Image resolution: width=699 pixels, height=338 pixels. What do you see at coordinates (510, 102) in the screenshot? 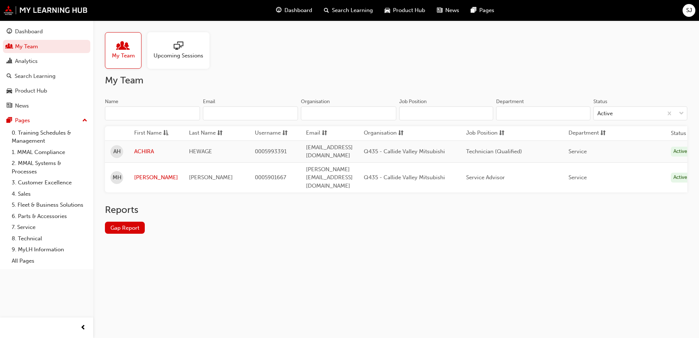
I see `div: Department` at bounding box center [510, 102].